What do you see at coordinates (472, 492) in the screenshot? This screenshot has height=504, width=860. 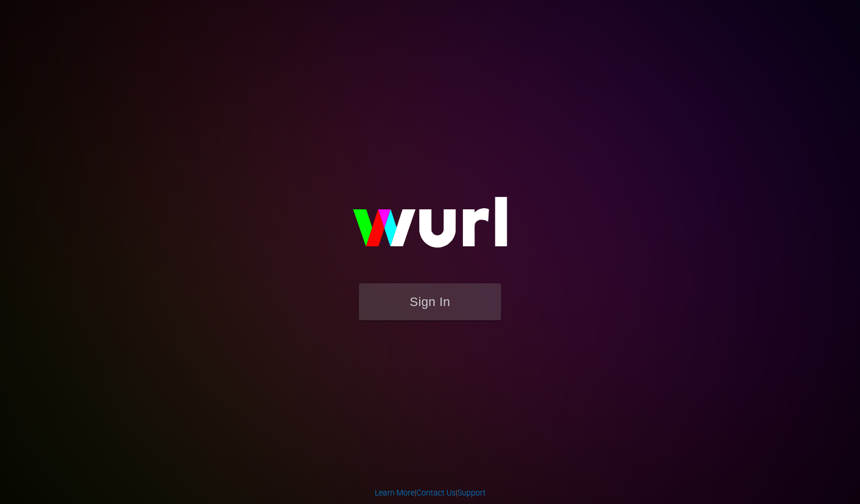 I see `a: Support` at bounding box center [472, 492].